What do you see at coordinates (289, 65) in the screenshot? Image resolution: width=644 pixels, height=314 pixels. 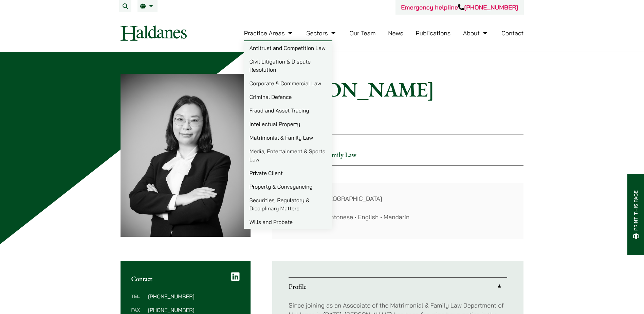 I see `a: Civil Litigation & Dispute Resolution` at bounding box center [289, 65].